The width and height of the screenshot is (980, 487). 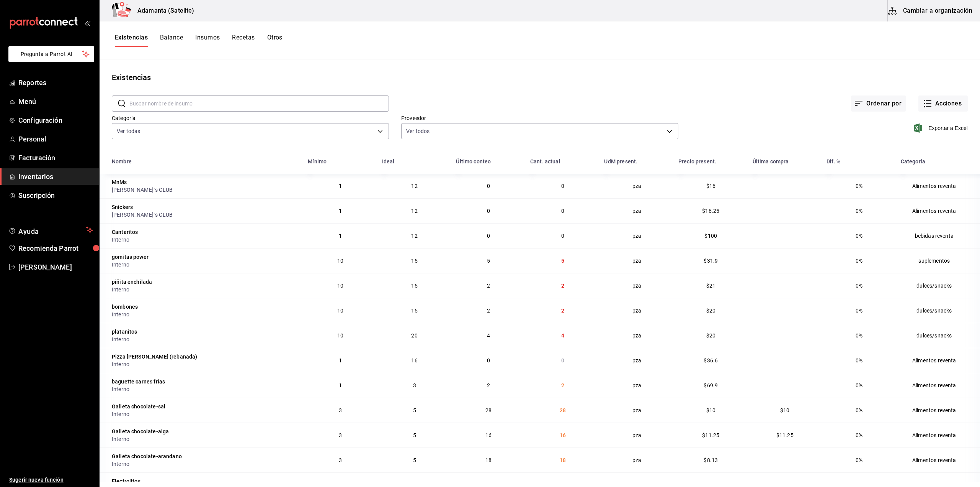 What do you see at coordinates (56, 176) in the screenshot?
I see `span: Inventarios` at bounding box center [56, 176].